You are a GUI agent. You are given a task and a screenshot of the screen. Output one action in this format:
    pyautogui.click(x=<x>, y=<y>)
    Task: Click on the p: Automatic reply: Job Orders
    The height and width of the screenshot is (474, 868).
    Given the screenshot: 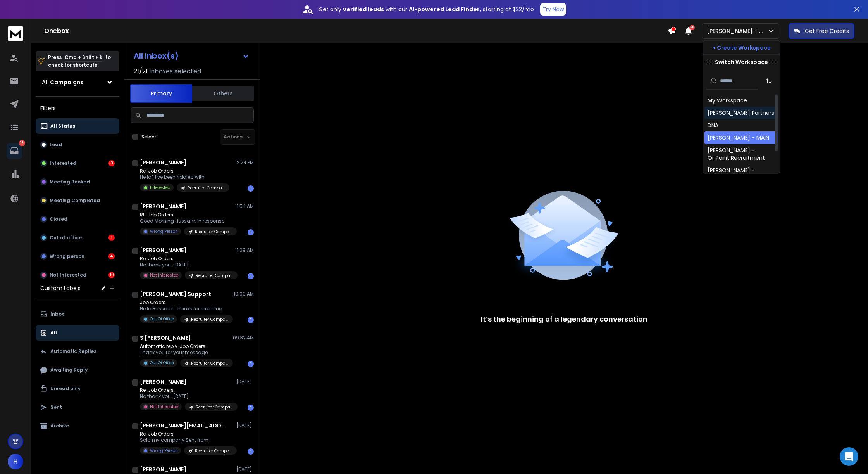 What is the action you would take?
    pyautogui.click(x=187, y=347)
    